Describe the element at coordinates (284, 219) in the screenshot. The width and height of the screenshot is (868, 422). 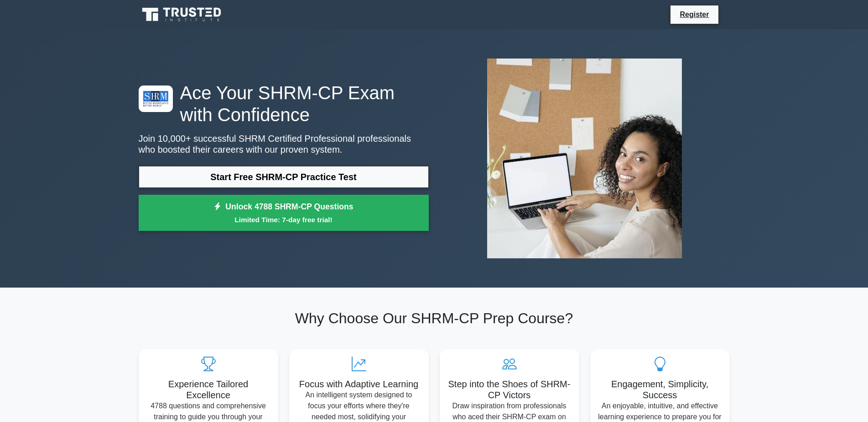
I see `small: Limited Time: 7-day free trial!` at that location.